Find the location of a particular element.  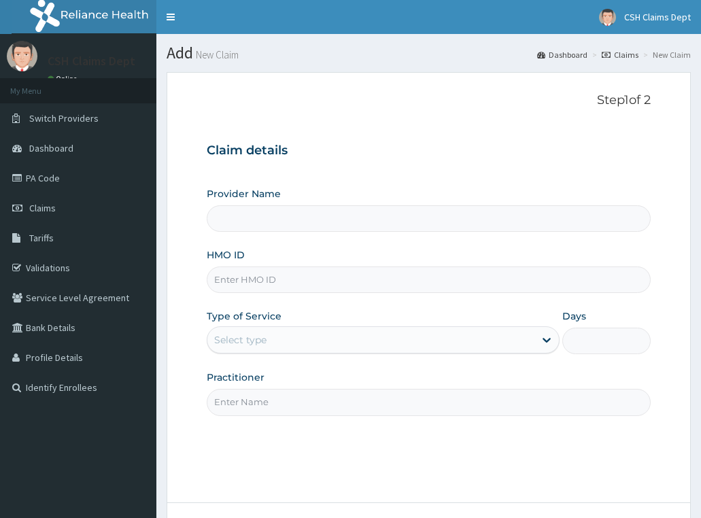

label: Days is located at coordinates (574, 316).